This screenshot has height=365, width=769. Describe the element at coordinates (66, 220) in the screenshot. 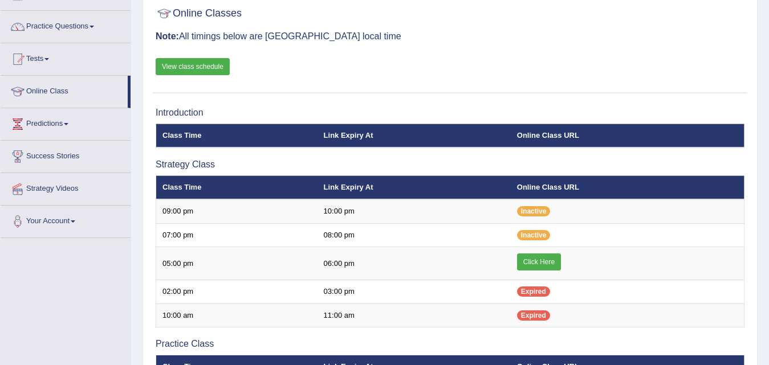

I see `a: Your Account` at that location.